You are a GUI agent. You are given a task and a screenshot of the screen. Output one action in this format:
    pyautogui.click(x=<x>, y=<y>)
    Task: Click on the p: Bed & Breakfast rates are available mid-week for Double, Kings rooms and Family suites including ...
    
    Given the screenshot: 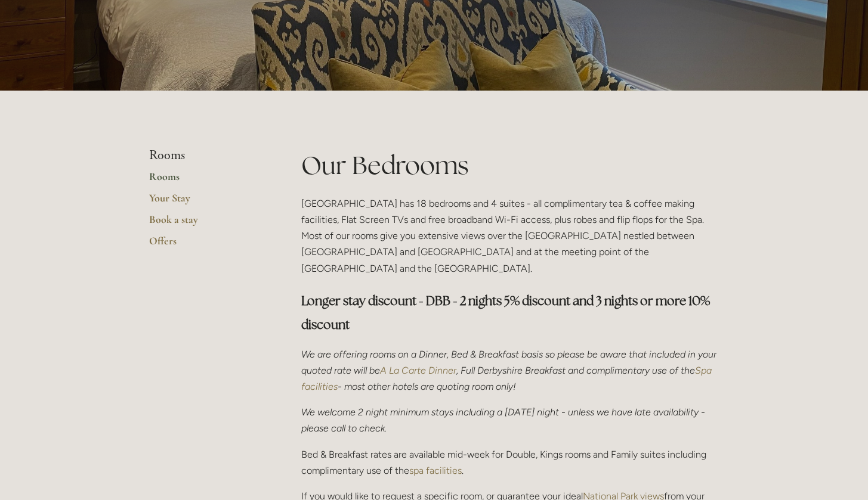 What is the action you would take?
    pyautogui.click(x=510, y=462)
    